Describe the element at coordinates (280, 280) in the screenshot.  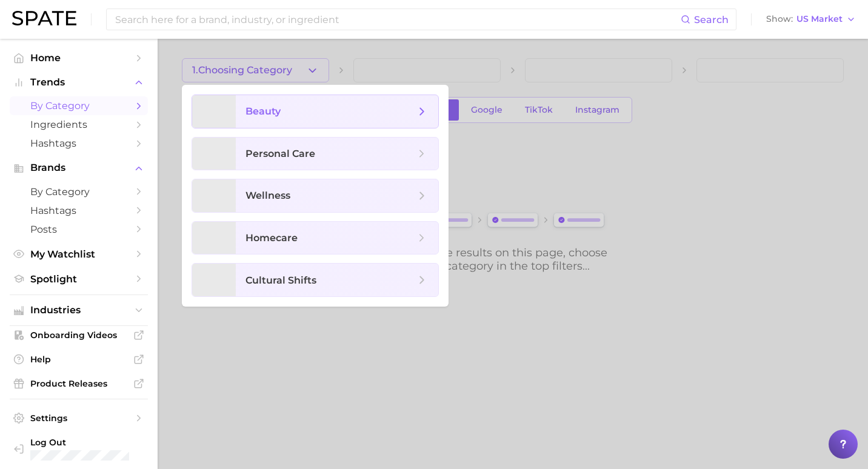
I see `span: cultural shifts` at that location.